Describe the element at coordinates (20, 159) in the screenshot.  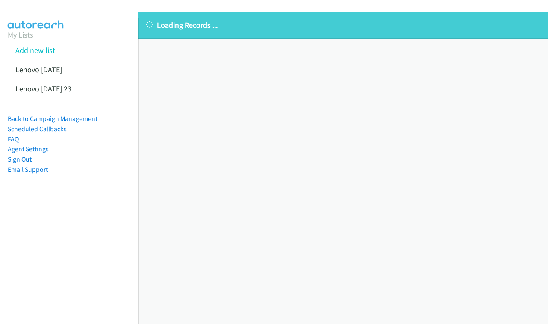
I see `a: Sign Out` at that location.